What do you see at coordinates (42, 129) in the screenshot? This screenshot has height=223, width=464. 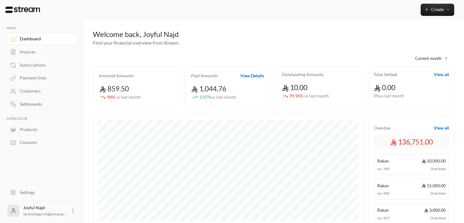 I see `a: Products` at bounding box center [42, 129].